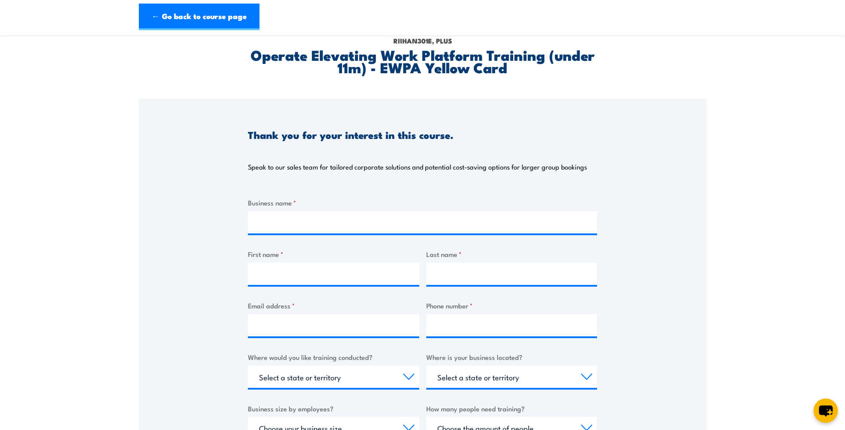 The height and width of the screenshot is (430, 845). I want to click on label: Phone number, so click(512, 305).